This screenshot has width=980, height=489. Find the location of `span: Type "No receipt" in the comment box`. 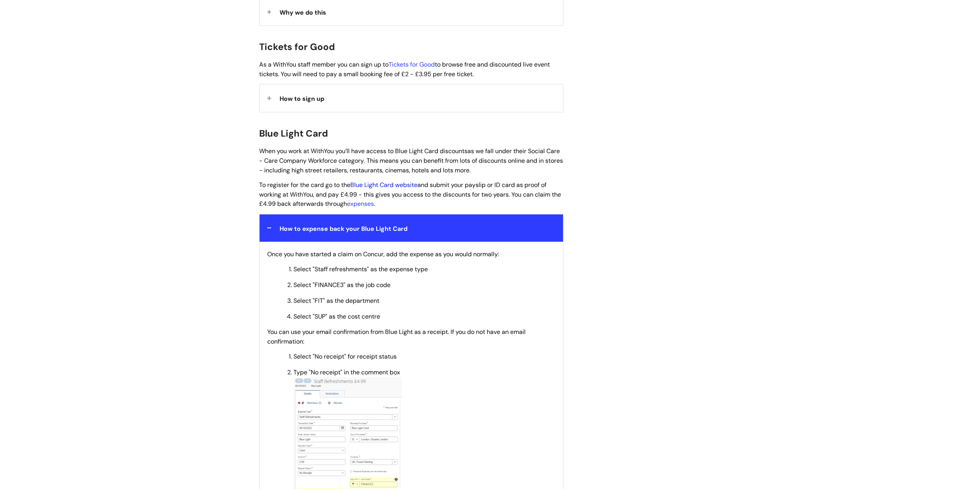

span: Type "No receipt" in the comment box is located at coordinates (347, 372).